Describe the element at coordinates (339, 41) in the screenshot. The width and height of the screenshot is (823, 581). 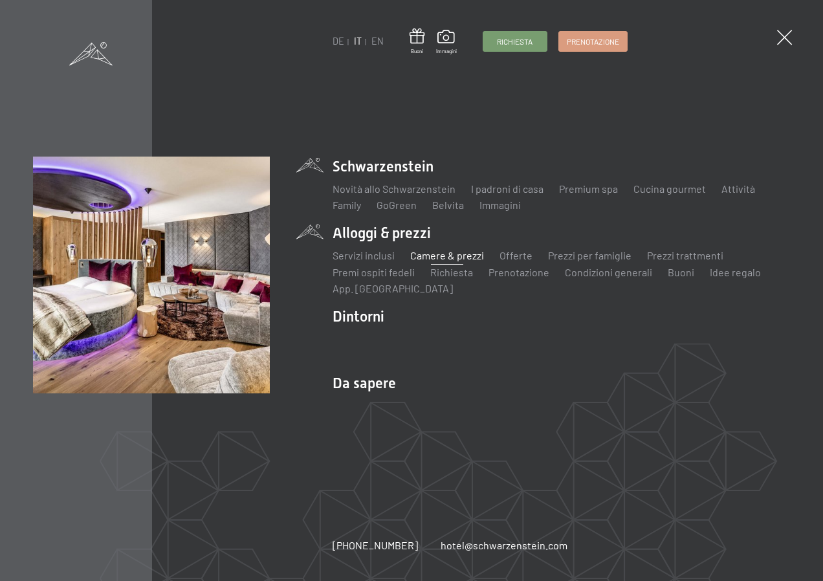
I see `a: DE` at that location.